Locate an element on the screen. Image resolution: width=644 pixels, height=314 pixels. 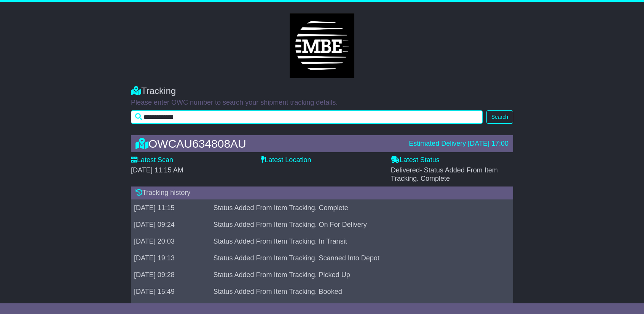
div: Tracking is located at coordinates (322, 91).